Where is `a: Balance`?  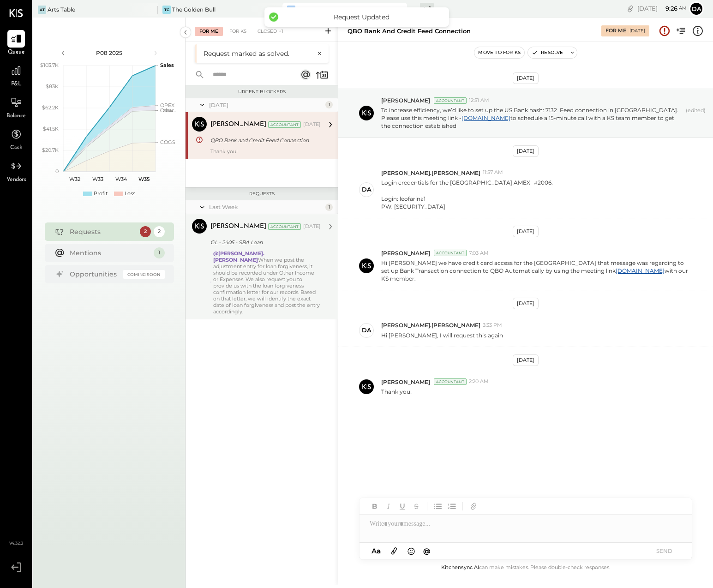 a: Balance is located at coordinates (16, 108).